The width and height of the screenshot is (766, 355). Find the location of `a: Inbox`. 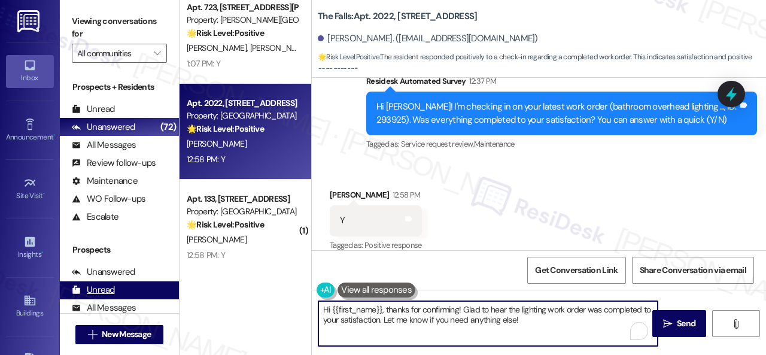

a: Inbox is located at coordinates (30, 71).